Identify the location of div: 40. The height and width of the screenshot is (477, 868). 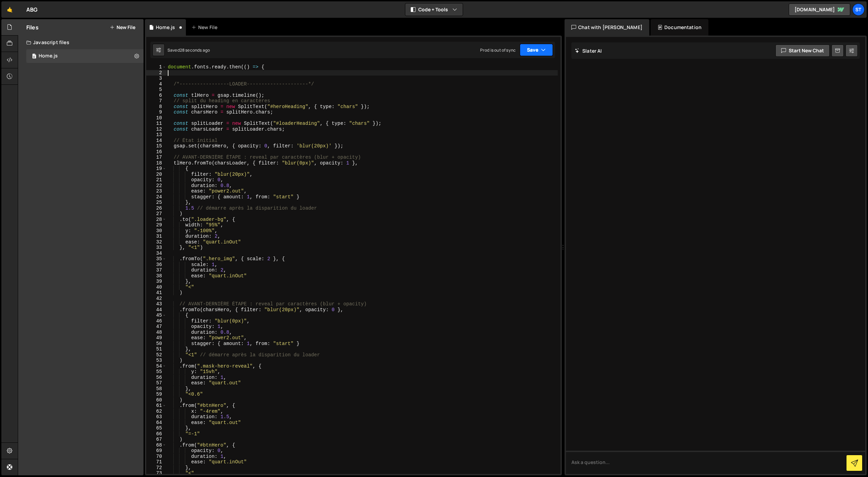
(156, 288).